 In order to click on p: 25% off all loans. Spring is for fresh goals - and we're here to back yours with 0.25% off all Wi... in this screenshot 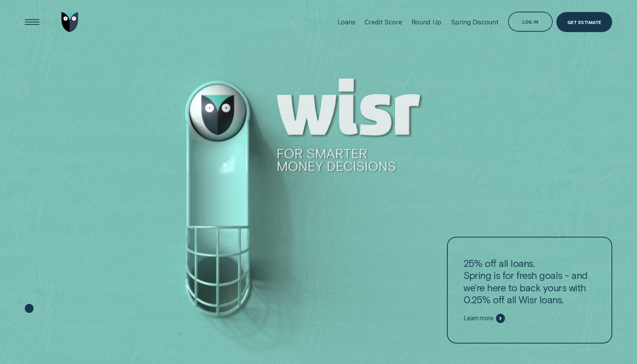, I will do `click(530, 281)`.